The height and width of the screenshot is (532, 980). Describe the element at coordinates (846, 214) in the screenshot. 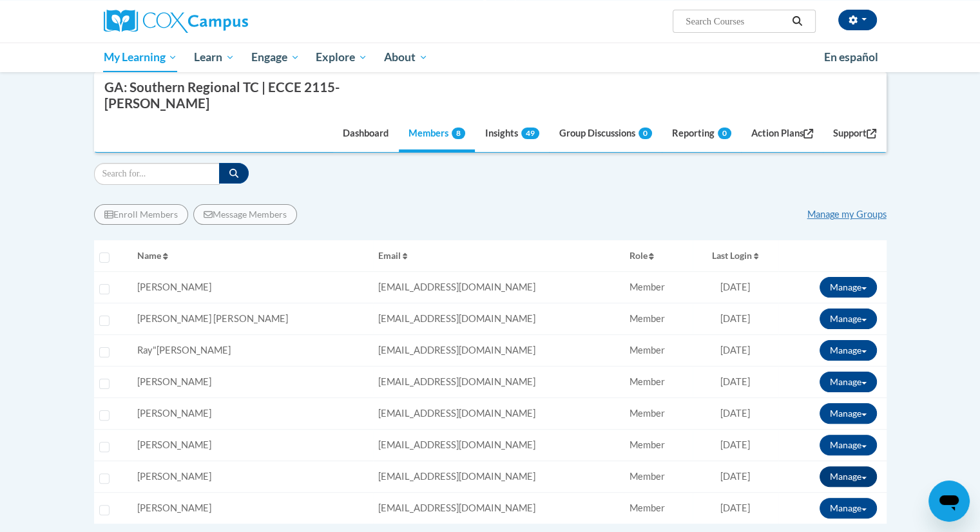

I see `a: Manage my Groups` at that location.